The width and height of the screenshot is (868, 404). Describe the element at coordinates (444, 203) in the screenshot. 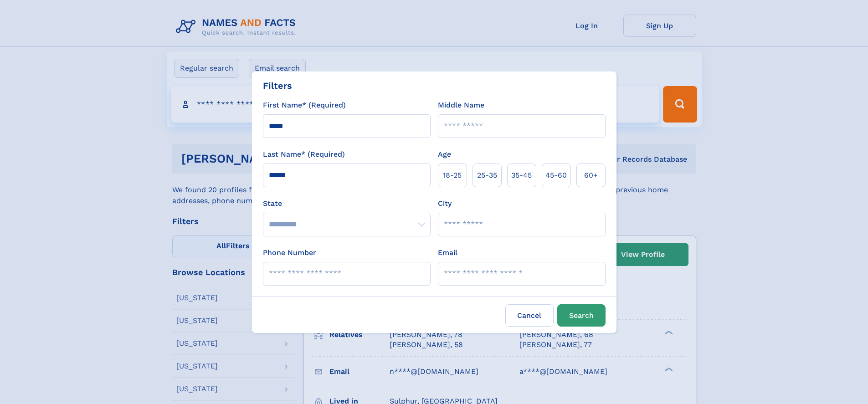

I see `label: City` at that location.